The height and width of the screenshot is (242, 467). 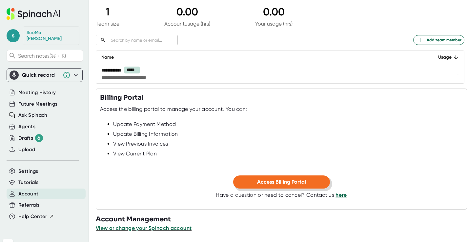 What do you see at coordinates (144, 228) in the screenshot?
I see `span: View or change your Spinach account` at bounding box center [144, 228].